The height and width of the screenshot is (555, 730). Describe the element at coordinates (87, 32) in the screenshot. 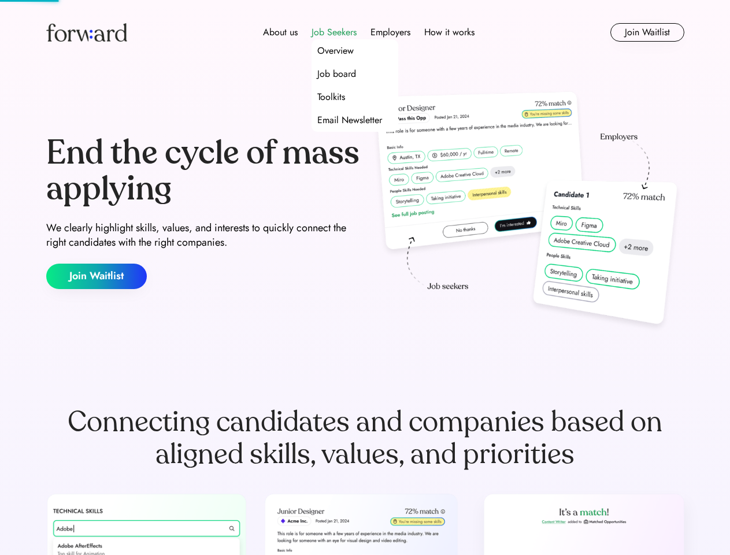

I see `img: Forward logo` at that location.